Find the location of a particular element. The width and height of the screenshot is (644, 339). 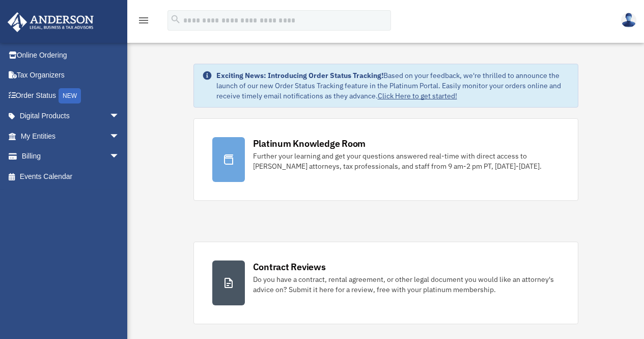

div: Platinum Knowledge Room is located at coordinates (310, 143).